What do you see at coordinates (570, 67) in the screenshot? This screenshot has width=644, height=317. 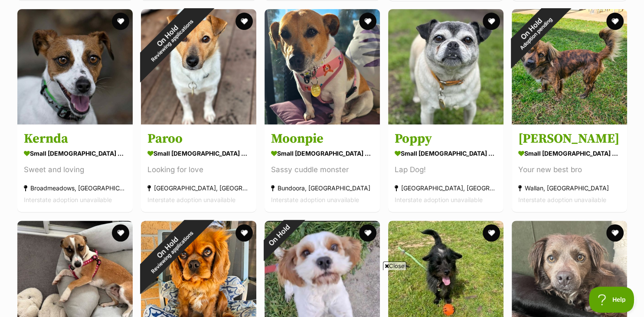 I see `img: Broski` at bounding box center [570, 67].